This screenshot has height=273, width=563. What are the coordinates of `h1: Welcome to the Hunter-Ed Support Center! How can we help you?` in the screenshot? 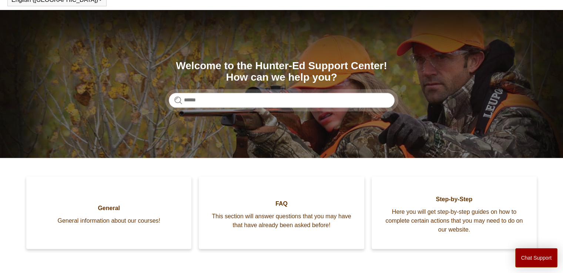 It's located at (282, 72).